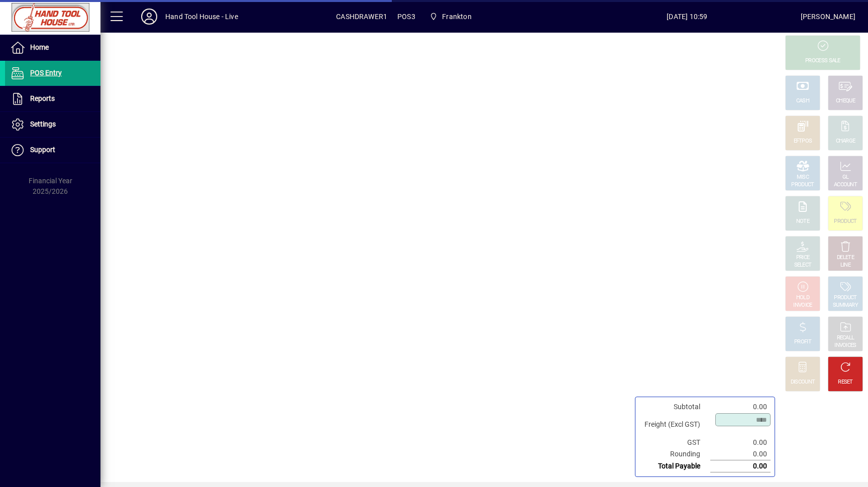  I want to click on div: CHARGE, so click(845, 141).